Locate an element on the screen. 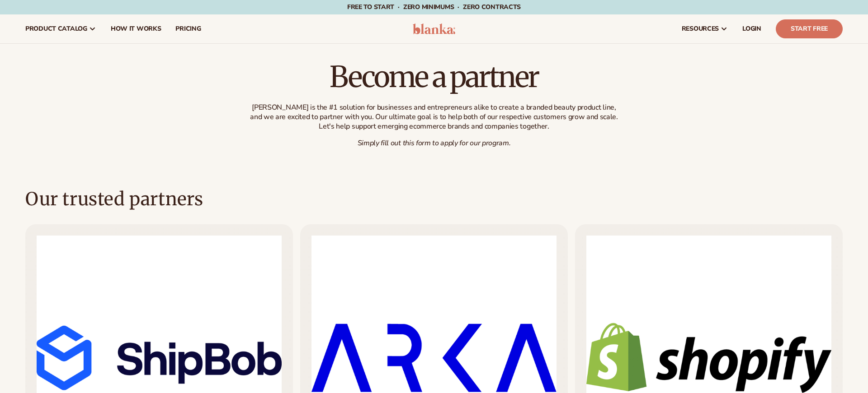 The width and height of the screenshot is (868, 393). em: Simply fill out this form to apply for our program. is located at coordinates (434, 143).